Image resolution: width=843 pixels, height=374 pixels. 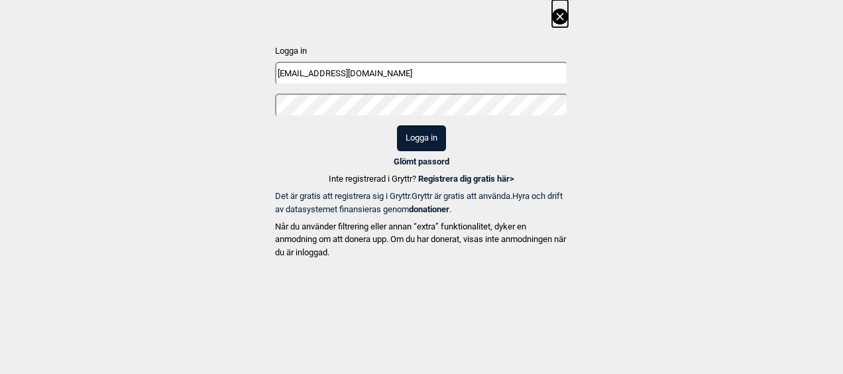 What do you see at coordinates (421, 51) in the screenshot?
I see `p: Logga in` at bounding box center [421, 51].